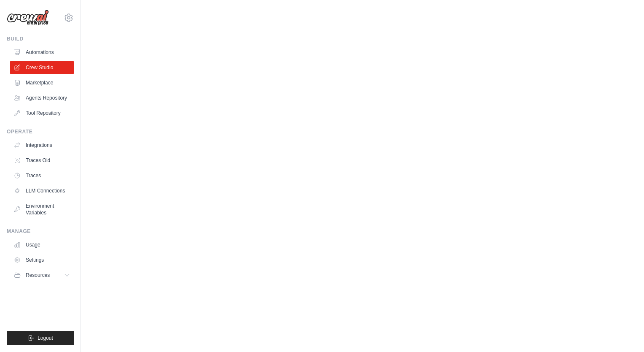 The height and width of the screenshot is (352, 644). I want to click on span: Logout, so click(45, 338).